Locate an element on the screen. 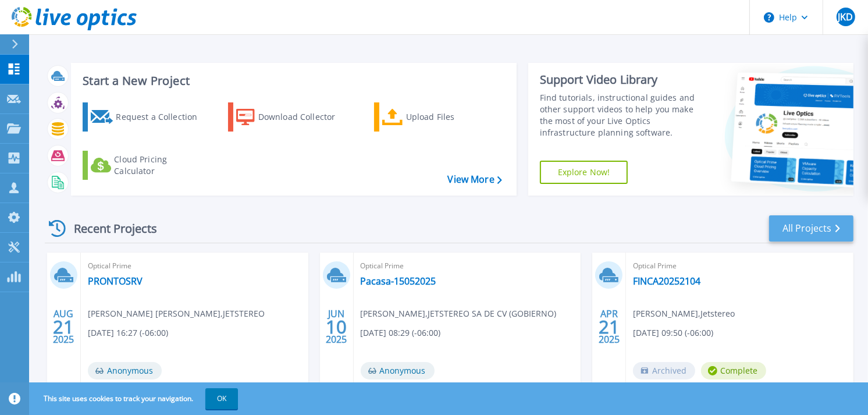 The width and height of the screenshot is (868, 415). div: Upload Files is located at coordinates (453, 117).